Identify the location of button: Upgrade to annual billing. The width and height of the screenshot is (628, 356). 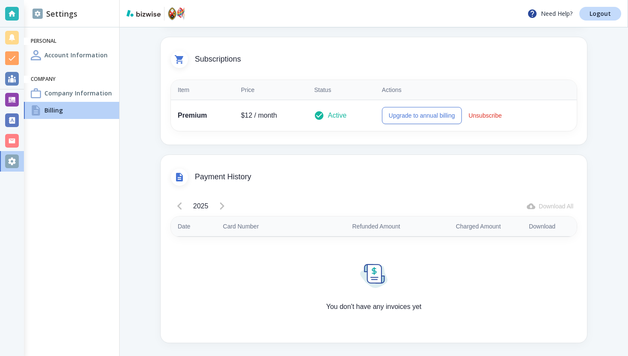
(422, 115).